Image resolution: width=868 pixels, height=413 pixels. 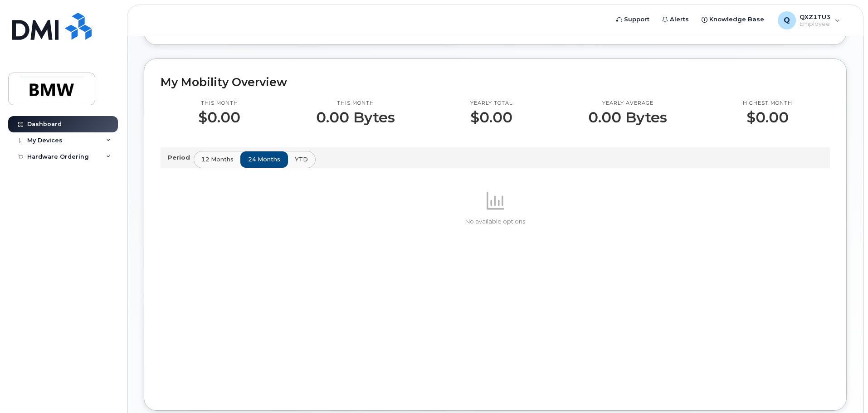 What do you see at coordinates (632, 20) in the screenshot?
I see `a: Support` at bounding box center [632, 20].